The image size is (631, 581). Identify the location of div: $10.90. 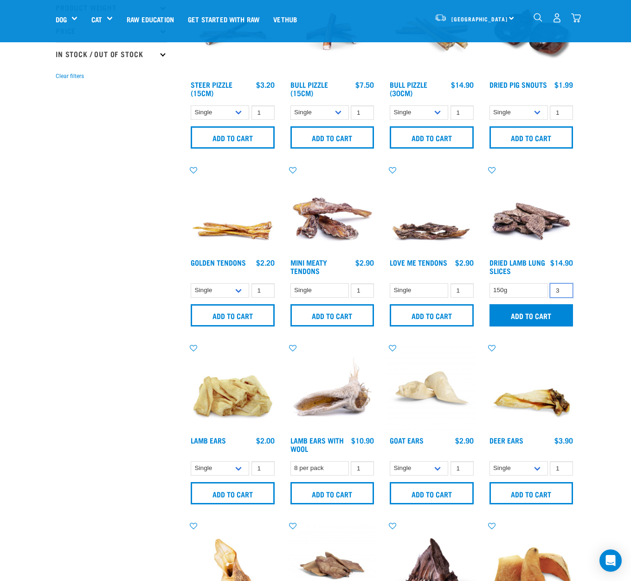
(363, 440).